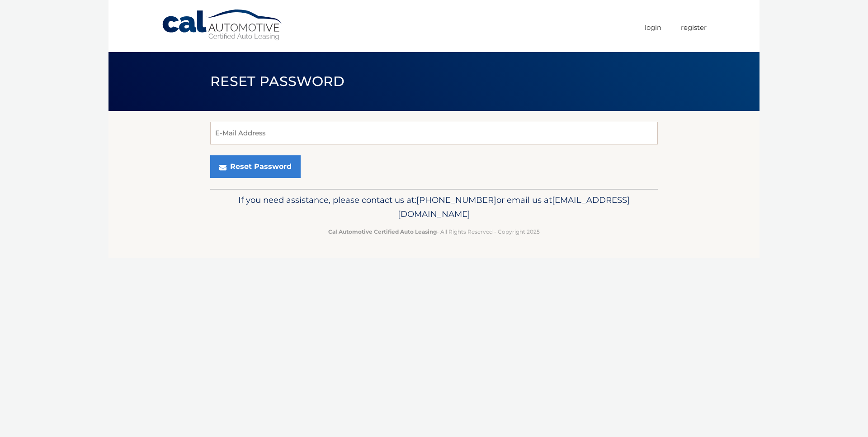  I want to click on a: Login, so click(653, 27).